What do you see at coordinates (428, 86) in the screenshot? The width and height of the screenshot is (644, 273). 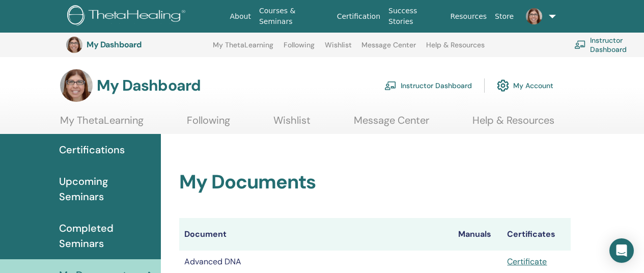 I see `a: Instructor Dashboard` at bounding box center [428, 86].